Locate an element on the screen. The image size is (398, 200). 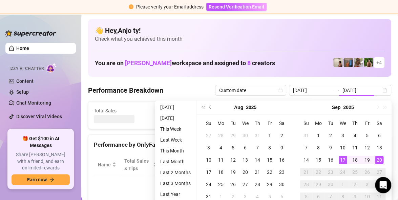
span: Chat Conversion is located at coordinates (258, 164).